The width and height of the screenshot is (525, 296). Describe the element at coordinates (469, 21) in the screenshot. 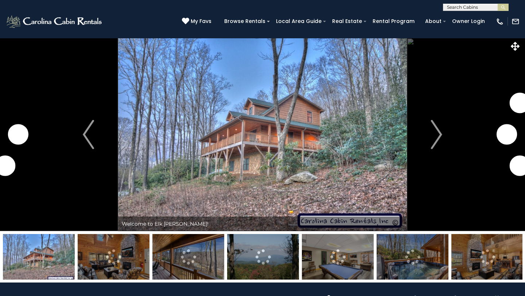

I see `a: Owner Login` at that location.